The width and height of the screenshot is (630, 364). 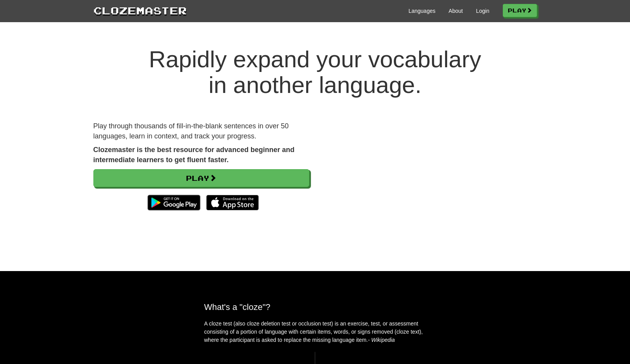 I want to click on img: Get it on Google Play, so click(x=173, y=203).